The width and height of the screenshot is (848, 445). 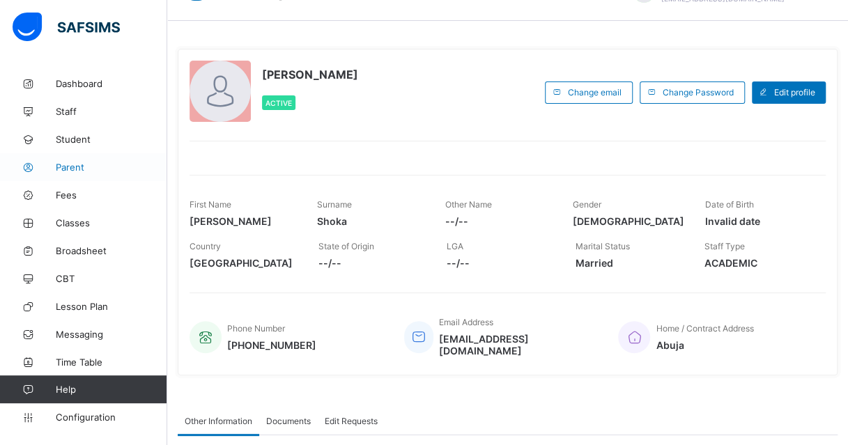 What do you see at coordinates (256, 328) in the screenshot?
I see `span: Phone Number` at bounding box center [256, 328].